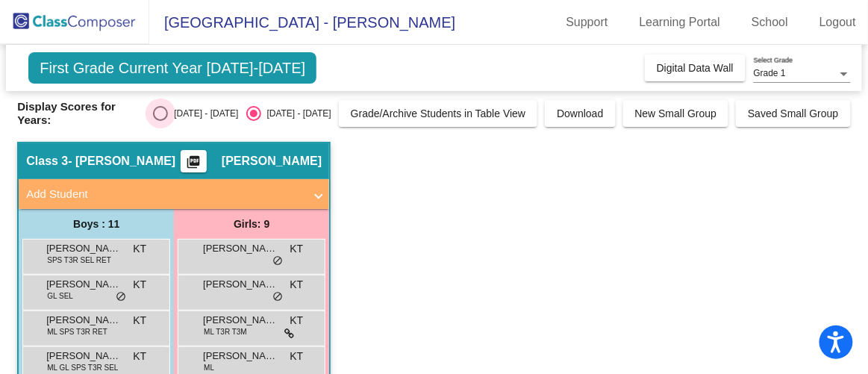  What do you see at coordinates (165, 194) in the screenshot?
I see `mat-panel-title: Add Student` at bounding box center [165, 194].